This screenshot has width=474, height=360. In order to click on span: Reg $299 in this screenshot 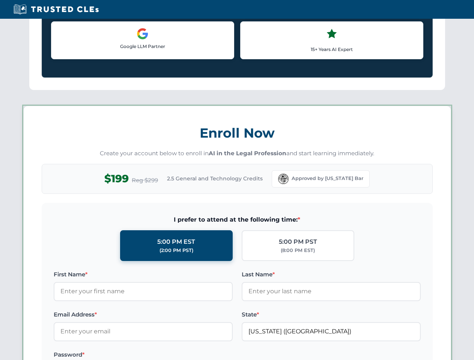, I will do `click(145, 180)`.